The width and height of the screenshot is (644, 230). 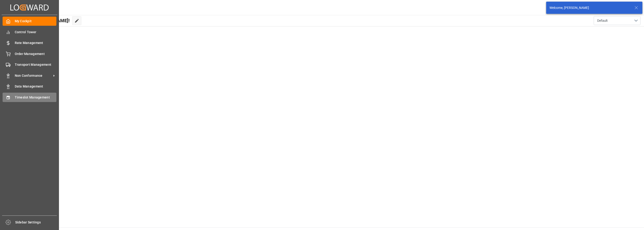 I want to click on a: Transport Management, so click(x=30, y=64).